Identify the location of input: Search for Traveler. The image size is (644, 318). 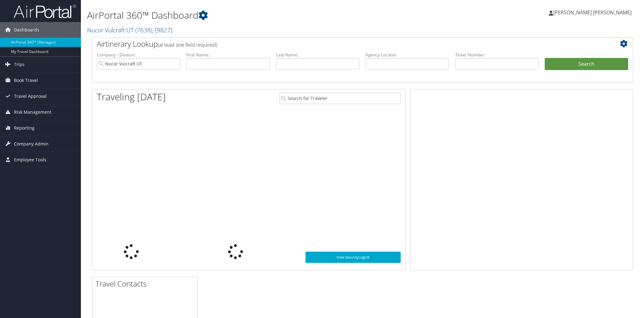
(340, 98).